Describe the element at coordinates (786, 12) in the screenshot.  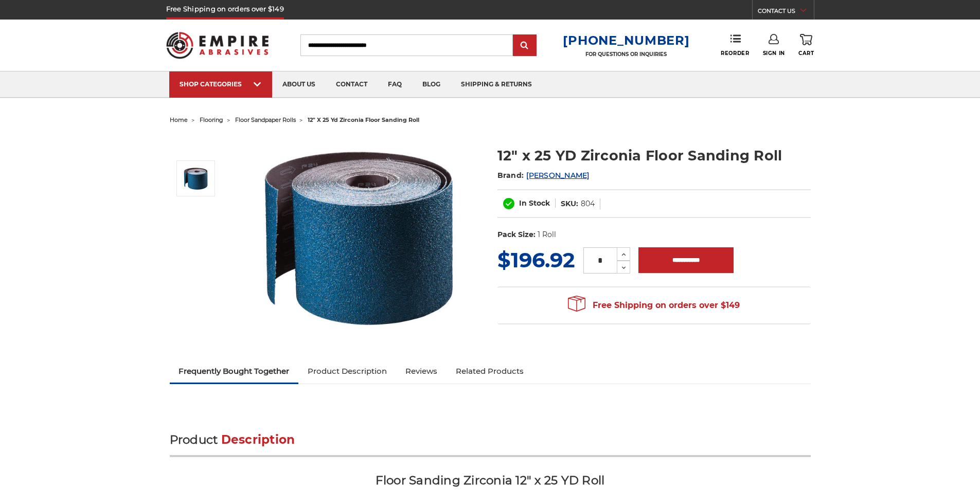
I see `a: CONTACT US` at that location.